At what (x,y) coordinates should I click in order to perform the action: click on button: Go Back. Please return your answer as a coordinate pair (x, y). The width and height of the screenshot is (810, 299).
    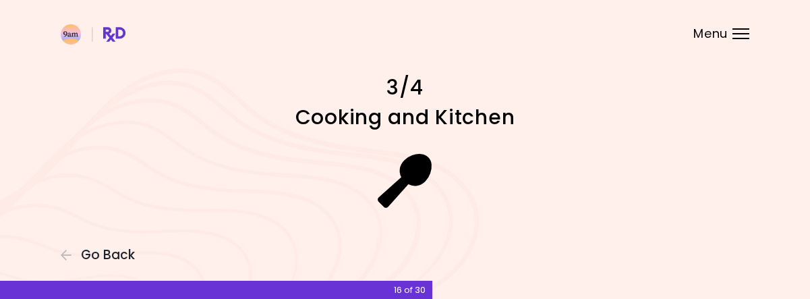
    Looking at the image, I should click on (101, 255).